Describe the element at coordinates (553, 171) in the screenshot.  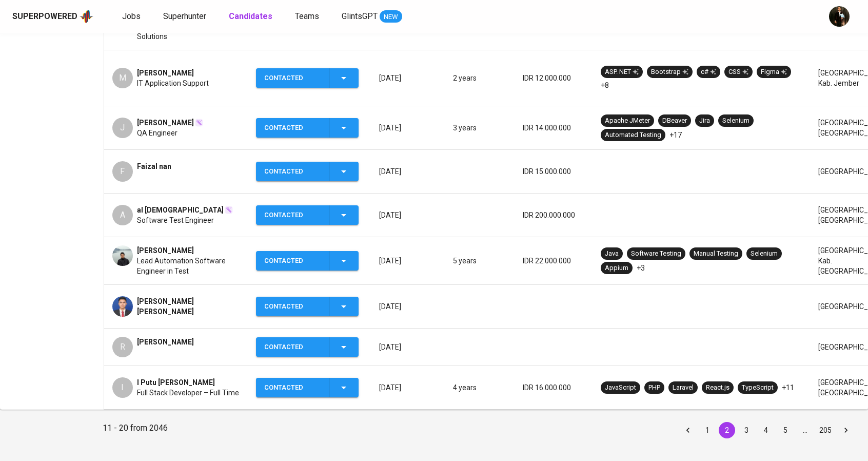
I see `p: IDR 15.000.000` at that location.